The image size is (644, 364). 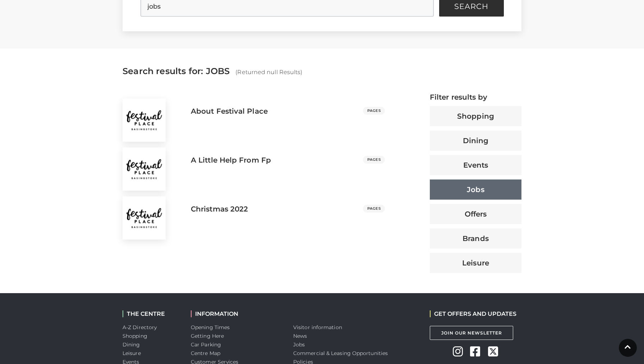 I want to click on a: Opening Times, so click(x=210, y=328).